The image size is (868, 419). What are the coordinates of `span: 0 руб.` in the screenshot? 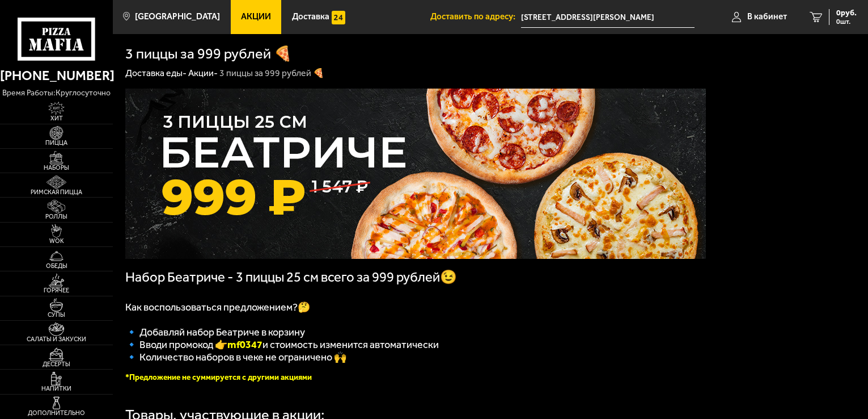 It's located at (847, 13).